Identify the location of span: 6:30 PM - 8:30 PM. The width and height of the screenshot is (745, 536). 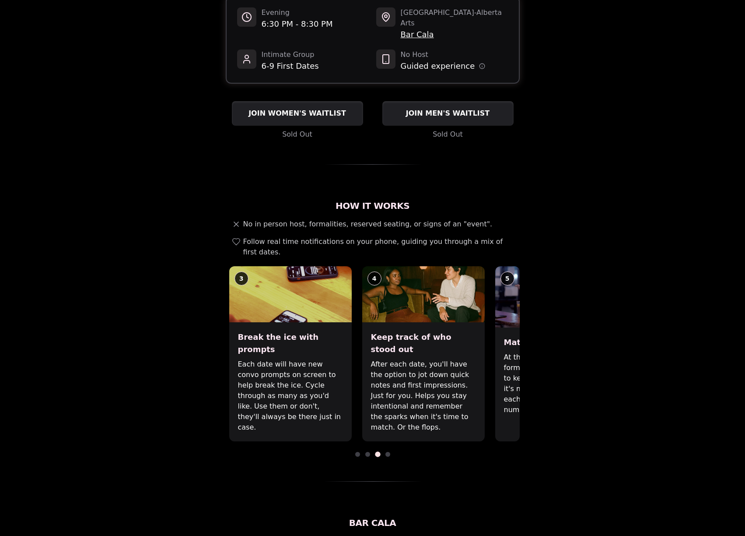
(297, 24).